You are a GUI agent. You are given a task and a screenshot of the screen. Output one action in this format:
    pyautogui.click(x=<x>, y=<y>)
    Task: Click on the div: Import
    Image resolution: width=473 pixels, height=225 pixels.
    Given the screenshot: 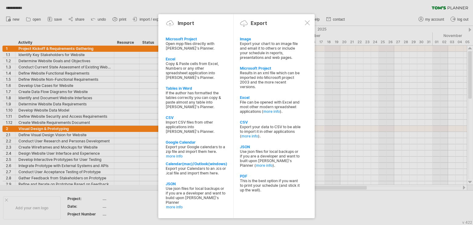 What is the action you would take?
    pyautogui.click(x=186, y=23)
    